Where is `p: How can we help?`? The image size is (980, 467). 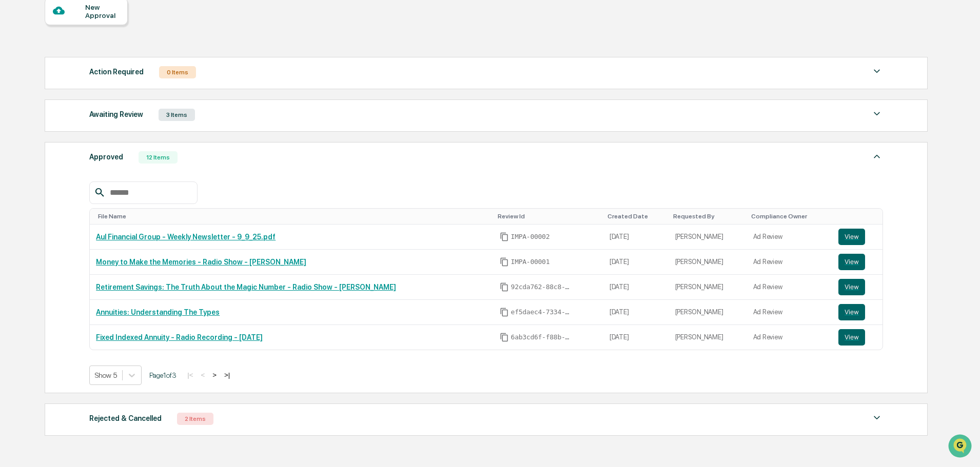 p: How can we help? is located at coordinates (99, 30).